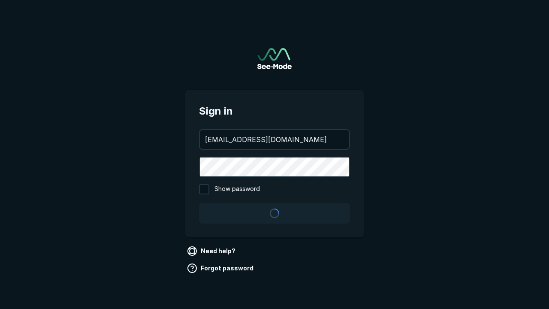 This screenshot has width=549, height=309. I want to click on span: Show password, so click(237, 189).